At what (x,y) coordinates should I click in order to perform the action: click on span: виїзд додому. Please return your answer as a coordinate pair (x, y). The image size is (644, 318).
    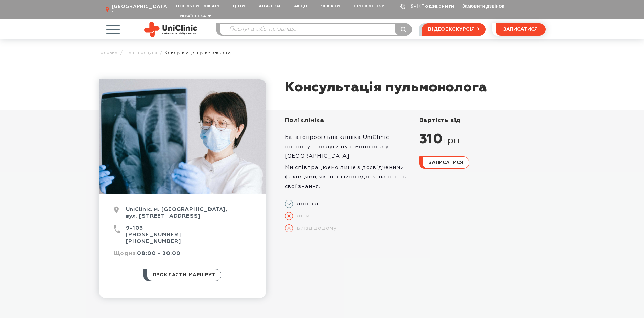
    Looking at the image, I should click on (315, 228).